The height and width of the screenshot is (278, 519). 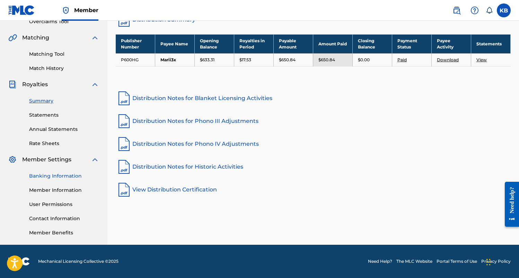 What do you see at coordinates (457, 10) in the screenshot?
I see `img: search` at bounding box center [457, 10].